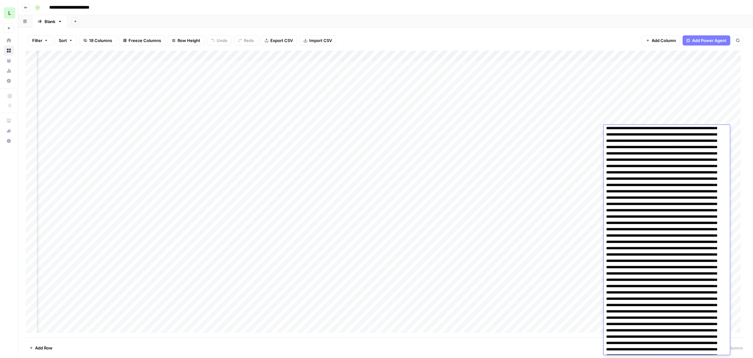 This screenshot has width=753, height=358. Describe the element at coordinates (37, 40) in the screenshot. I see `span: Filter` at that location.